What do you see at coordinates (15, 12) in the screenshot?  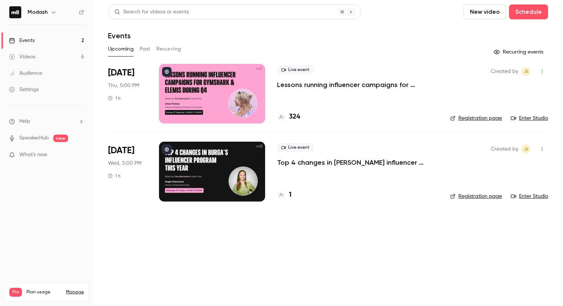 I see `img: Modash` at bounding box center [15, 12].